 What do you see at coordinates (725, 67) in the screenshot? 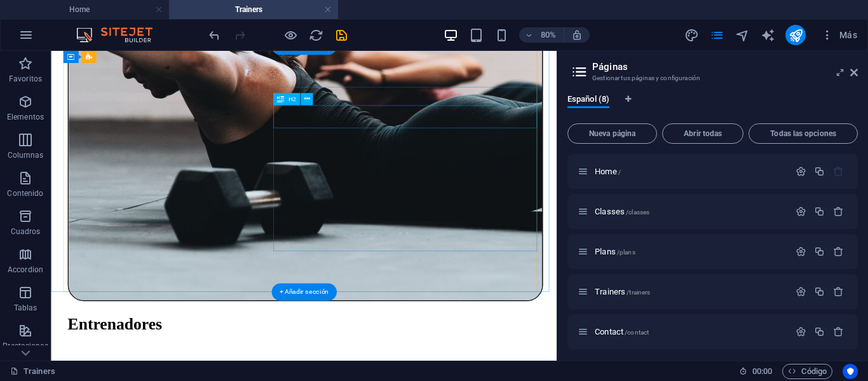
I see `h2: Páginas` at bounding box center [725, 67].